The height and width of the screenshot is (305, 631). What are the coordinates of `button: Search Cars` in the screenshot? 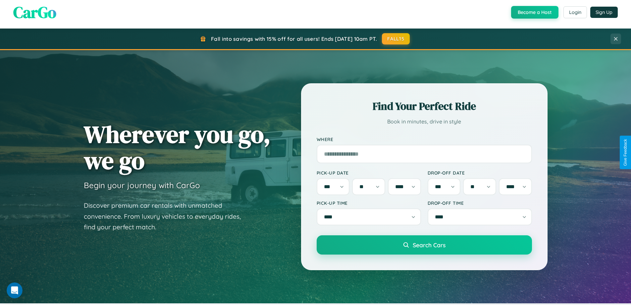 It's located at (425, 245).